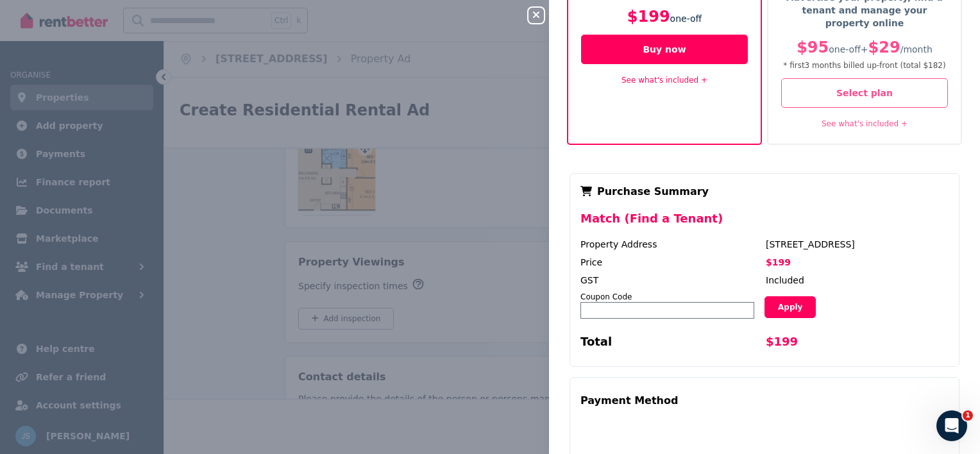 Image resolution: width=980 pixels, height=454 pixels. What do you see at coordinates (857, 280) in the screenshot?
I see `div: Included` at bounding box center [857, 280].